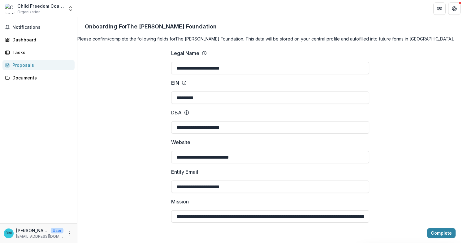  Describe the element at coordinates (57, 231) in the screenshot. I see `p: User` at that location.